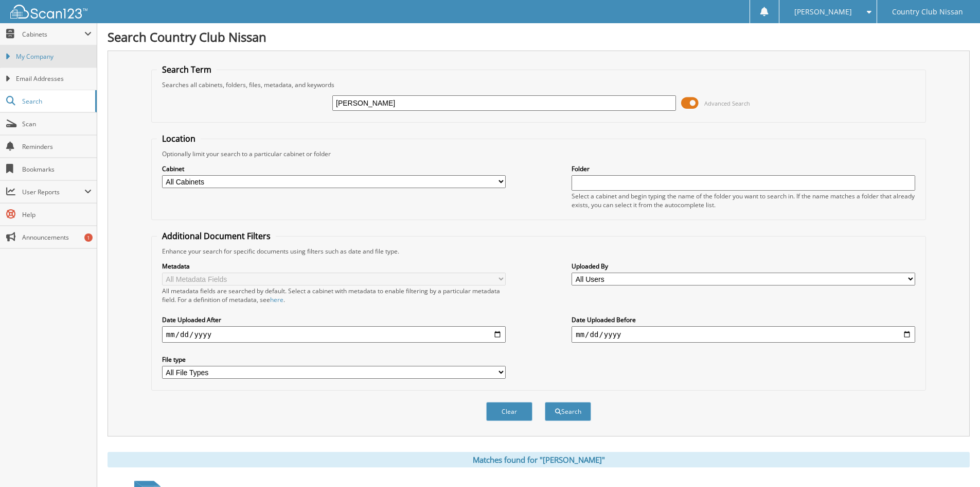 The width and height of the screenshot is (980, 487). What do you see at coordinates (539, 153) in the screenshot?
I see `div: Optionally limit your search to a particular cabinet or folder` at bounding box center [539, 153].